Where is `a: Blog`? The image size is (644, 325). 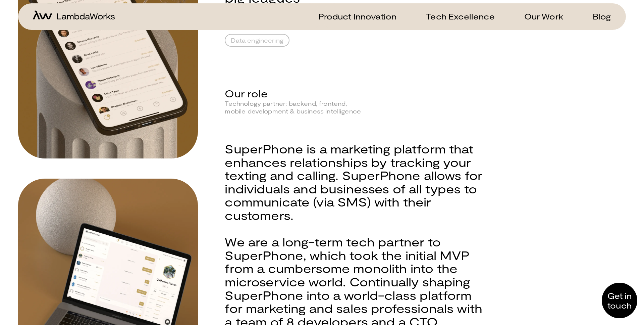
a: Blog is located at coordinates (598, 16).